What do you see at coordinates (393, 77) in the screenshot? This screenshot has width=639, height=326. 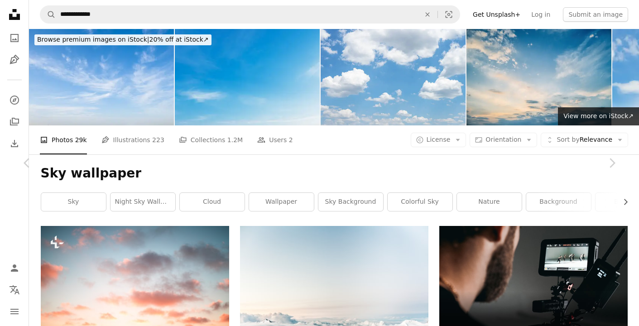 I see `img: Copy space summer blue sky and white clouds abstract background` at bounding box center [393, 77].